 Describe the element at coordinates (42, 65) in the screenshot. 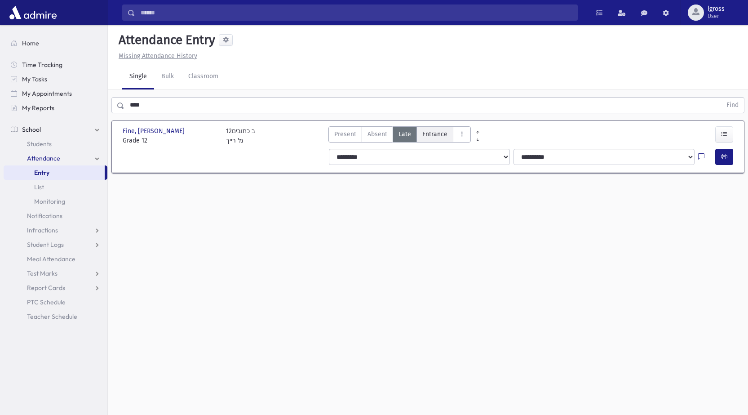

I see `span: Time Tracking` at that location.